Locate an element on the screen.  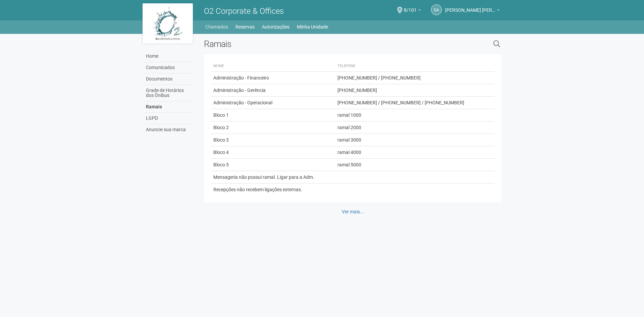
a: Comunicados is located at coordinates (169, 68).